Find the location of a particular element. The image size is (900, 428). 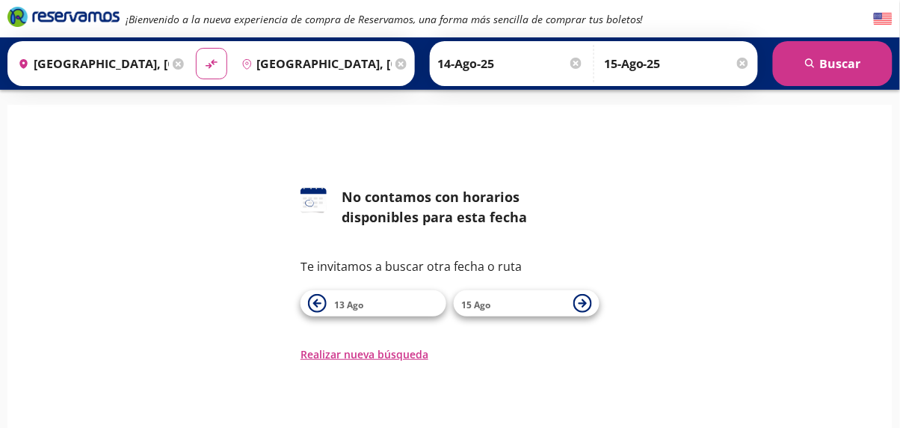

a: Brand Logo is located at coordinates (64, 19).